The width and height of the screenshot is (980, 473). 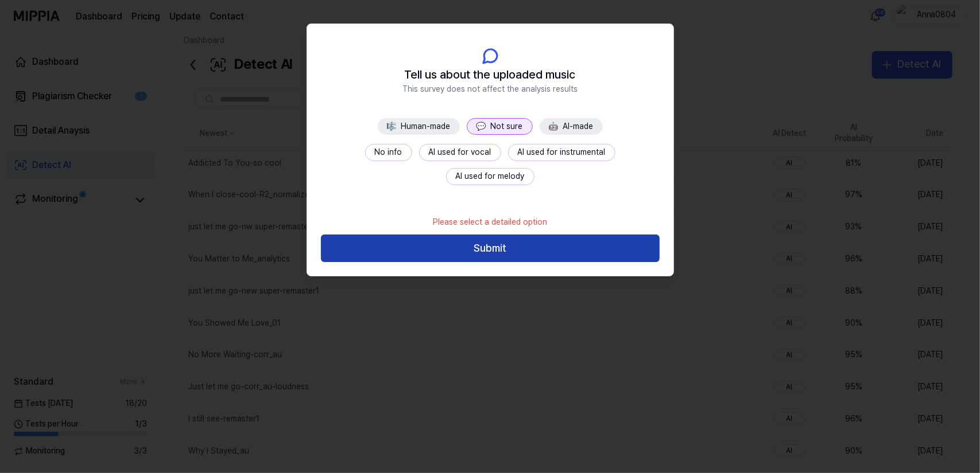 I want to click on button: 💬Not sure, so click(x=499, y=127).